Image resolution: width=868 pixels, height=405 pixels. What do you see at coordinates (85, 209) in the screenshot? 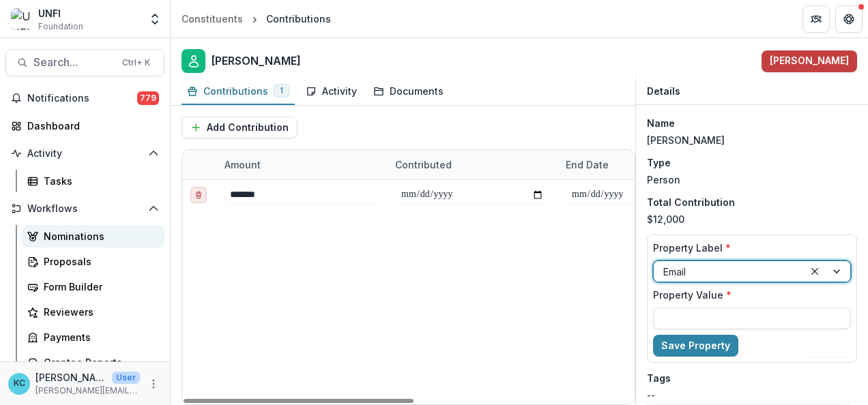
I see `span: Workflows` at bounding box center [85, 209].